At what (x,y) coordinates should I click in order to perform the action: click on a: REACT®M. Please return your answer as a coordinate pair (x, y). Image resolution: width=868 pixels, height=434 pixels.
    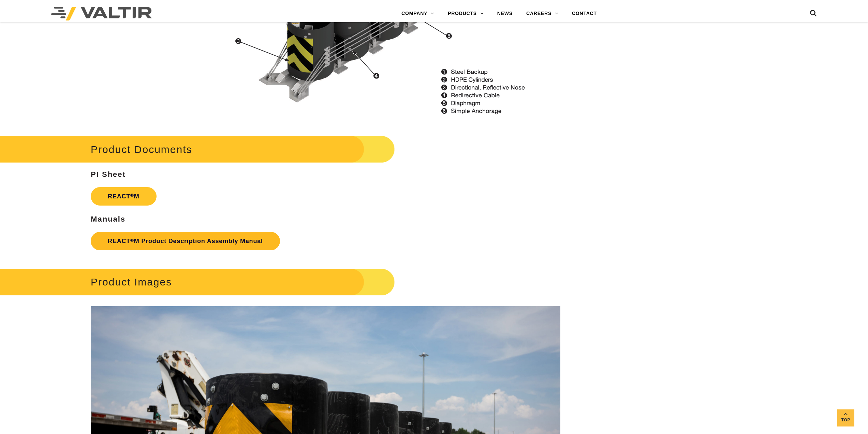
    Looking at the image, I should click on (124, 196).